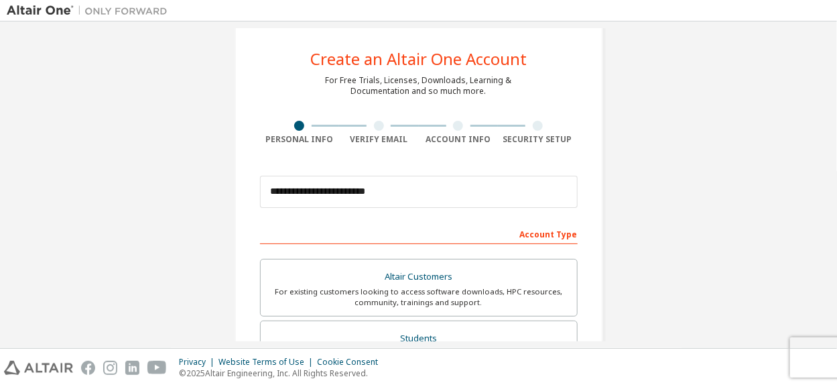 The width and height of the screenshot is (837, 387). I want to click on p: © 2025 Altair Engineering, Inc. All Rights Reserved., so click(282, 373).